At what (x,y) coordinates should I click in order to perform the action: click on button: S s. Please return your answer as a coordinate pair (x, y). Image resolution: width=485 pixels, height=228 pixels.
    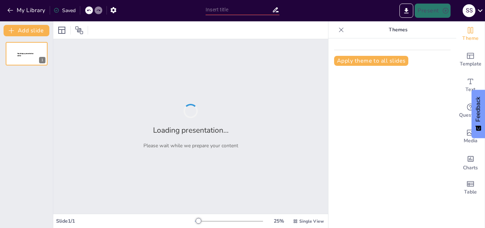
    Looking at the image, I should click on (469, 11).